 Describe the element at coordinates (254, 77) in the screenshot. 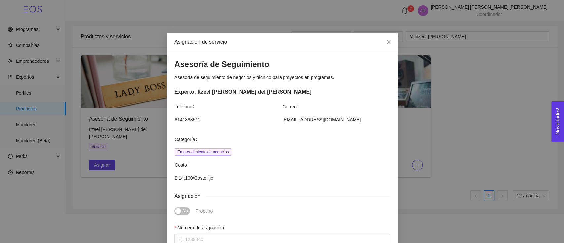

I see `span: Asesoría de seguimiento de negocios y técnico para proyectos en programas.` at that location.